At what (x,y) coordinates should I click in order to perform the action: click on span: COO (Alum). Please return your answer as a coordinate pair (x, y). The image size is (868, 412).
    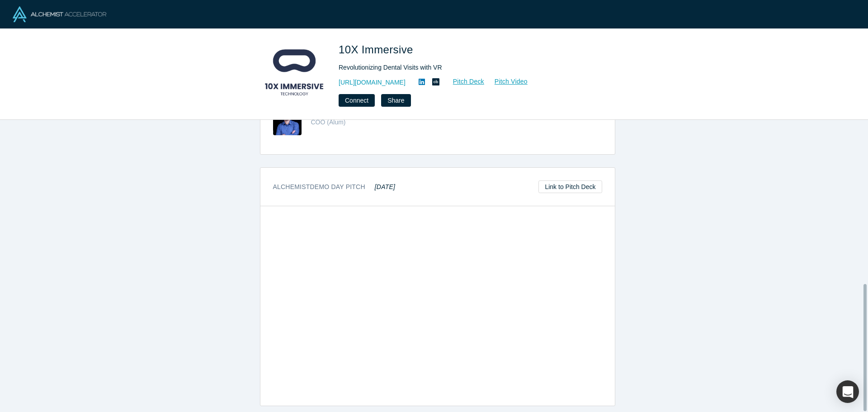
    Looking at the image, I should click on (328, 122).